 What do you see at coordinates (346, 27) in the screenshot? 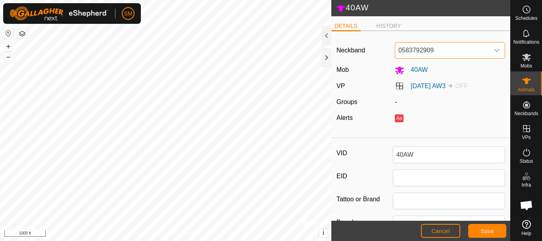
I see `li: DETAILS` at bounding box center [346, 27].